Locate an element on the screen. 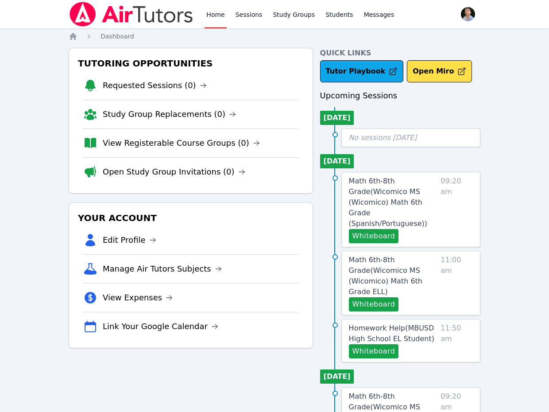 Image resolution: width=549 pixels, height=412 pixels. h3: Tutoring Opportunities is located at coordinates (191, 63).